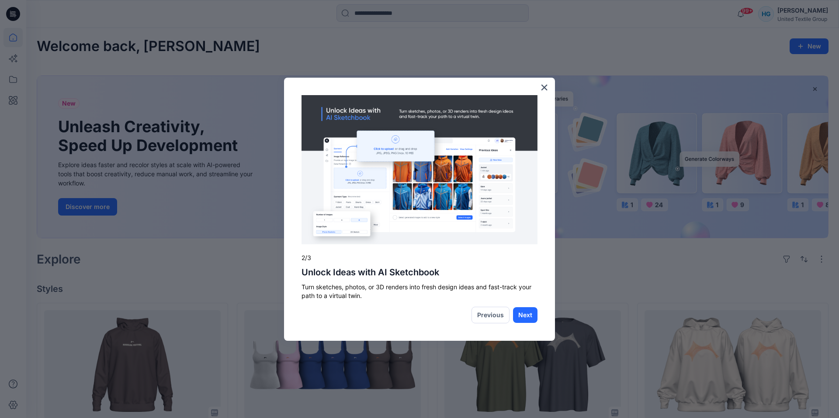 The image size is (839, 418). What do you see at coordinates (419, 273) in the screenshot?
I see `h2: Unlock Ideas with AI Sketchbook` at bounding box center [419, 273].